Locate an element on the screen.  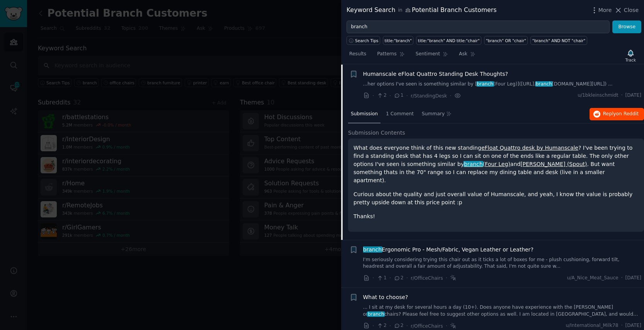
span: u/A_Nice_Meat_Sauce is located at coordinates (592, 278).